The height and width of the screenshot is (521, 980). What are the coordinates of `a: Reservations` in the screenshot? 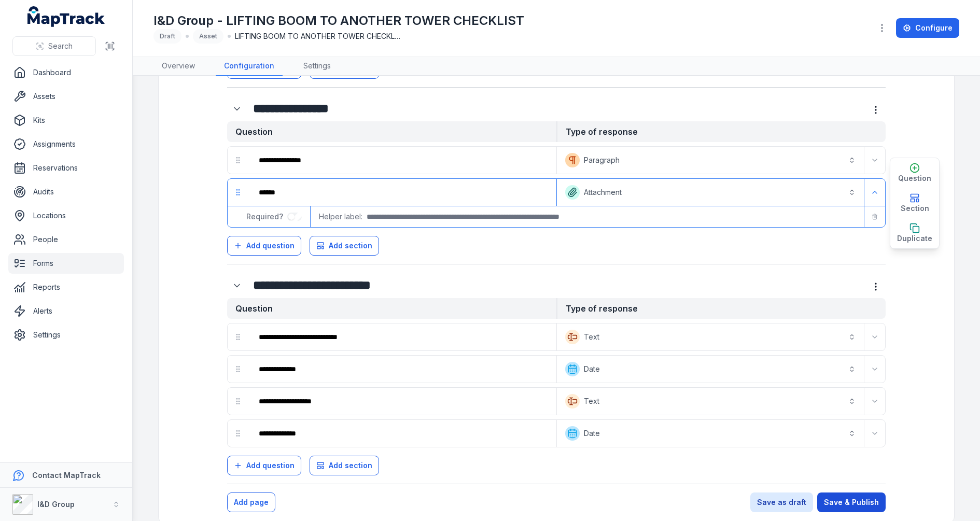 It's located at (66, 168).